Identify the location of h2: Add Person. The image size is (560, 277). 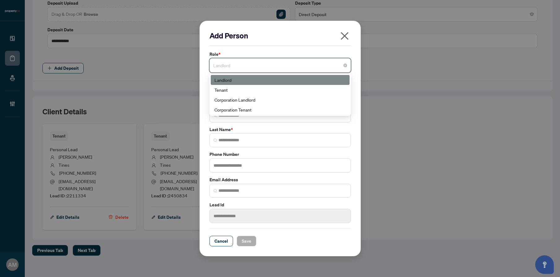
(280, 36).